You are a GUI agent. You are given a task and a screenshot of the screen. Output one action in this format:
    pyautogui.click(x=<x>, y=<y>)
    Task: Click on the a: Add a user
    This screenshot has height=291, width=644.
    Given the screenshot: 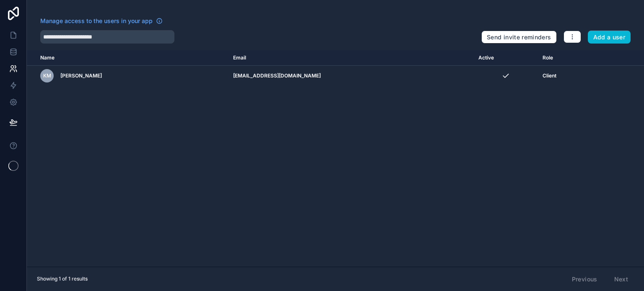 What is the action you would take?
    pyautogui.click(x=609, y=37)
    